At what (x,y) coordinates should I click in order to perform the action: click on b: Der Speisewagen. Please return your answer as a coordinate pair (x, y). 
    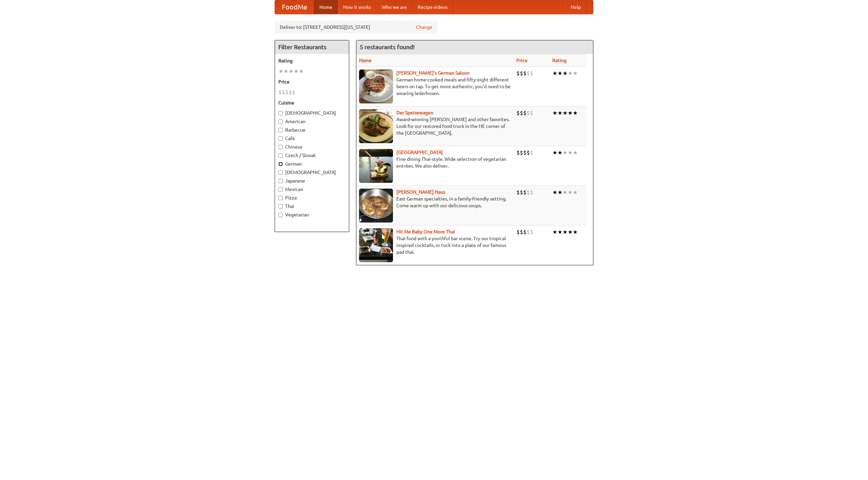
    Looking at the image, I should click on (415, 113).